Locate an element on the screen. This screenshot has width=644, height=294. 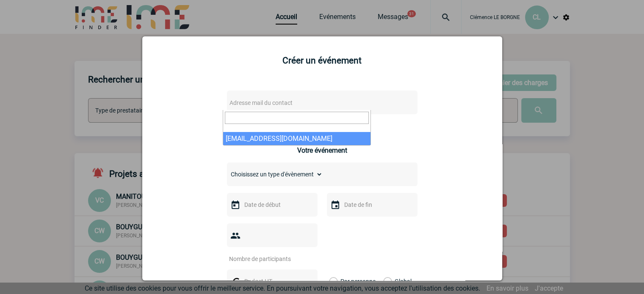
input: Nombre de participants is located at coordinates (267, 259).